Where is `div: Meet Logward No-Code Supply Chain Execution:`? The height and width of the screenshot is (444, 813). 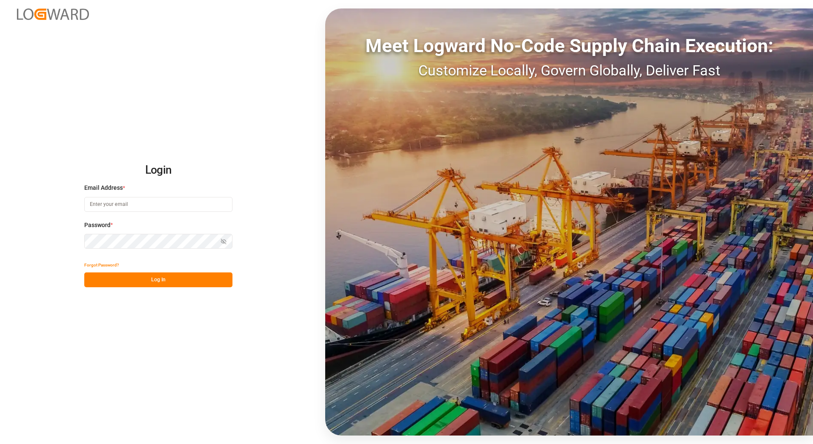
div: Meet Logward No-Code Supply Chain Execution: is located at coordinates (569, 46).